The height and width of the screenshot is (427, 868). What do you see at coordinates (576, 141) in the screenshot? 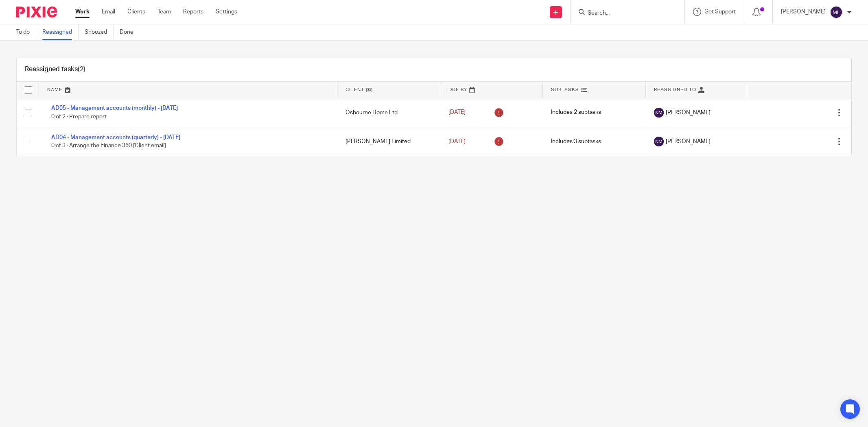
I see `span: Includes 3 subtasks` at bounding box center [576, 141].